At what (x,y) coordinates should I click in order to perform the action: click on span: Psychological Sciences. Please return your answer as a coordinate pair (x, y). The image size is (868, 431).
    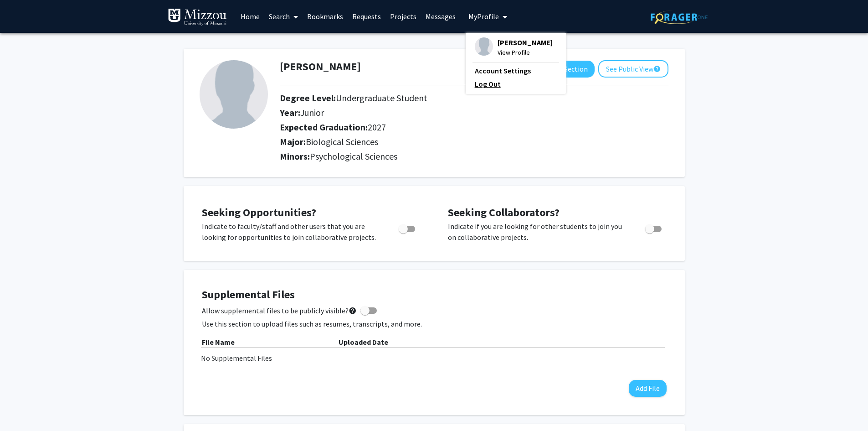
    Looking at the image, I should click on (354, 156).